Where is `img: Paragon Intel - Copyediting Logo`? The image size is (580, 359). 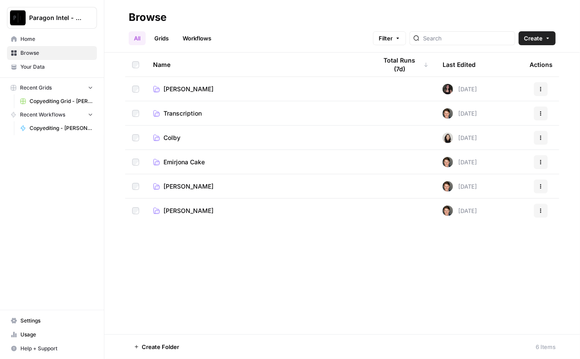 img: Paragon Intel - Copyediting Logo is located at coordinates (18, 18).